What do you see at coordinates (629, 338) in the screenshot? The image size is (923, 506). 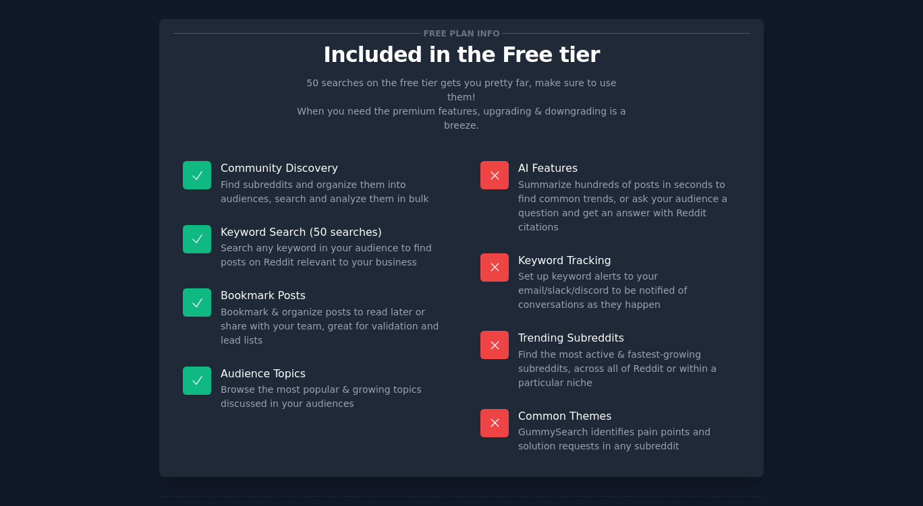 I see `p: Trending Subreddits` at bounding box center [629, 338].